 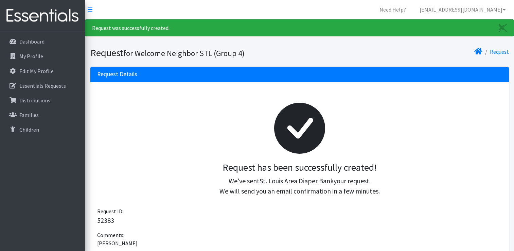 I want to click on p: 52383, so click(x=300, y=220).